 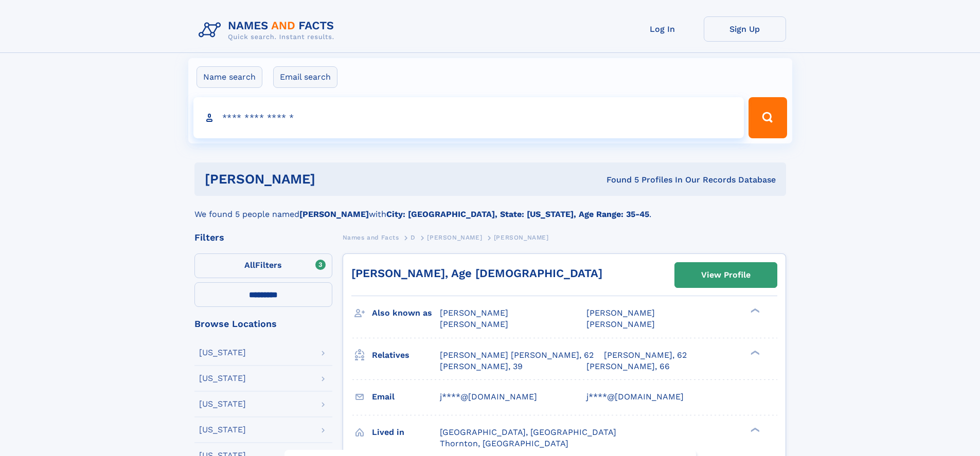 I want to click on div: Browse Locations, so click(x=263, y=324).